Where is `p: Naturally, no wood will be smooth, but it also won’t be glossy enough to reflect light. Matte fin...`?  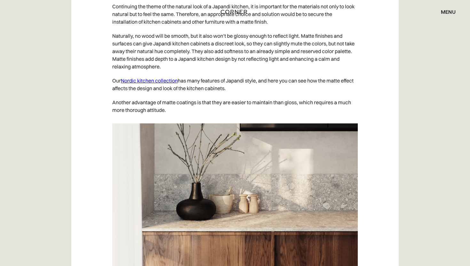
p: Naturally, no wood will be smooth, but it also won’t be glossy enough to reflect light. Matte fin... is located at coordinates (235, 51).